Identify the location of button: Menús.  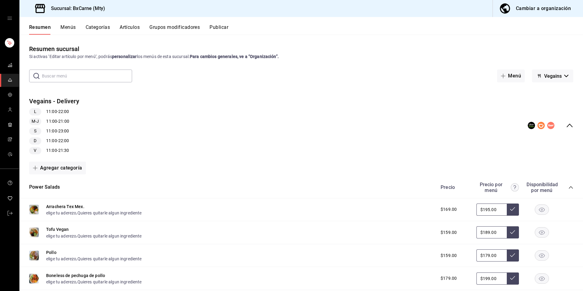
(68, 29).